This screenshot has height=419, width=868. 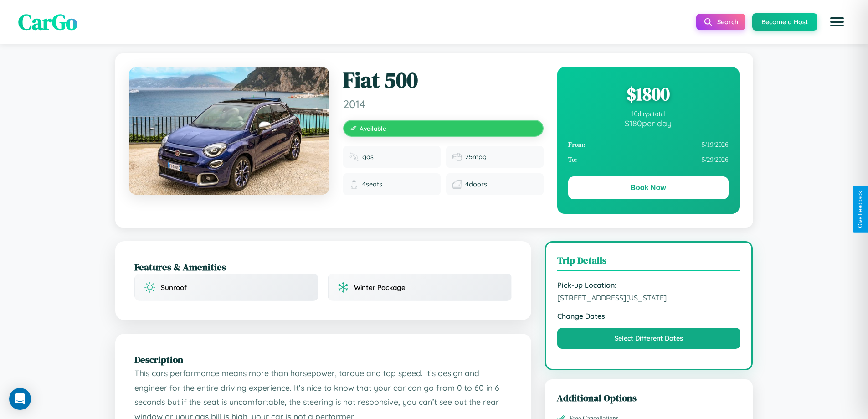 I want to click on span: Winter Package, so click(x=380, y=287).